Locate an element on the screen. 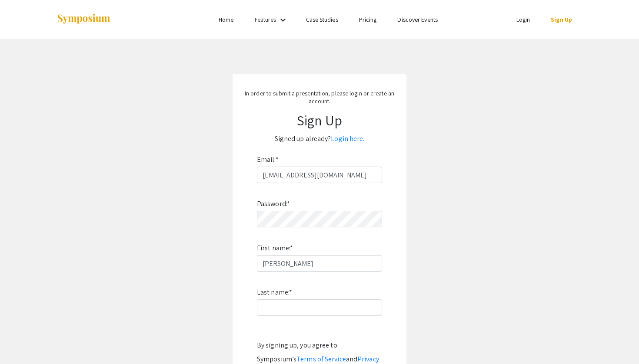 Image resolution: width=639 pixels, height=364 pixels. a: Login here. is located at coordinates (347, 139).